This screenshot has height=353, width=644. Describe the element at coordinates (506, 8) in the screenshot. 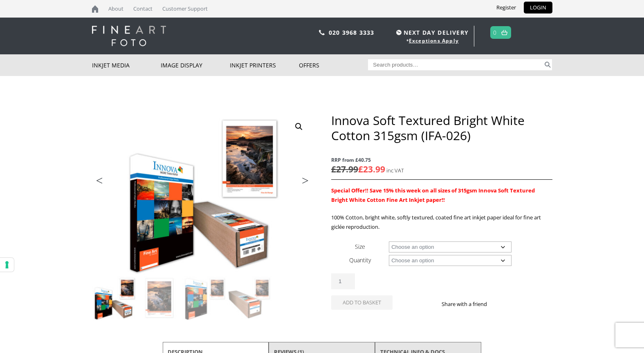

I see `a: Register` at that location.